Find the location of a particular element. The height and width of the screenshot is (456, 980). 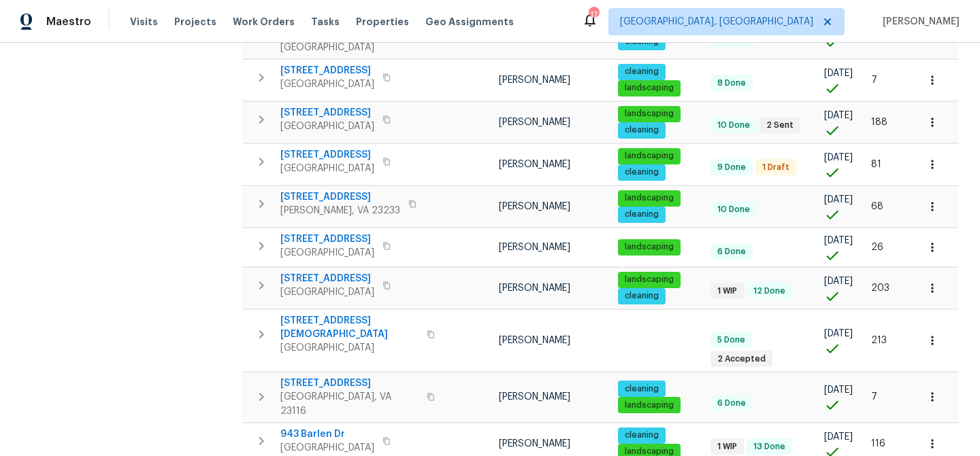

span: 203 is located at coordinates (879, 288).